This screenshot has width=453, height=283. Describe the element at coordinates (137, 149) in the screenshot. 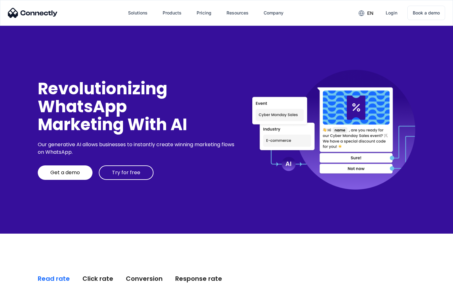

I see `div: Our generative AI allows businesses to instantly create winning marketing flows on WhatsApp.` at that location.